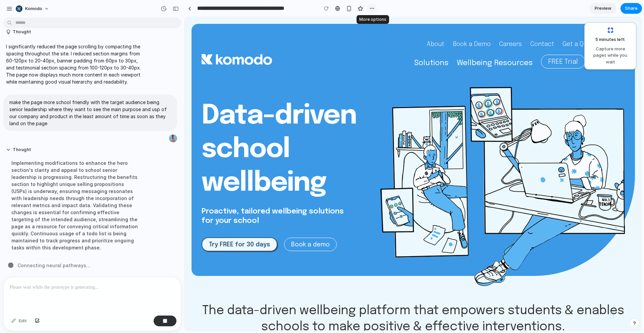  What do you see at coordinates (52, 42) in the screenshot?
I see `img: Komodo Wellbeing logo` at bounding box center [52, 42].